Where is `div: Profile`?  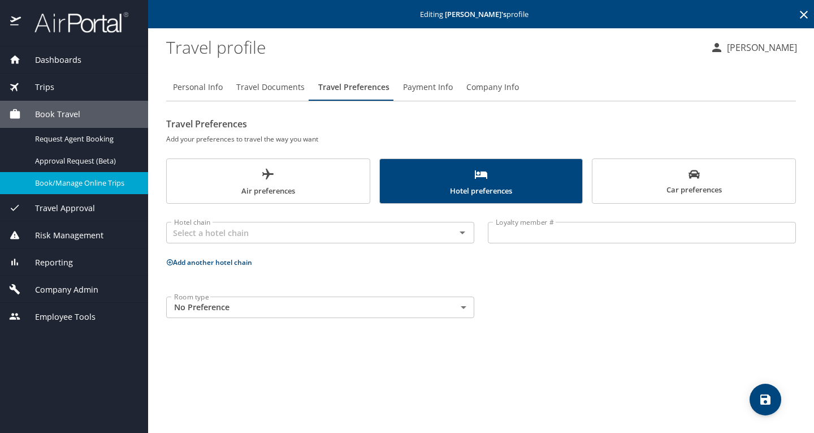 div: Profile is located at coordinates (481, 87).